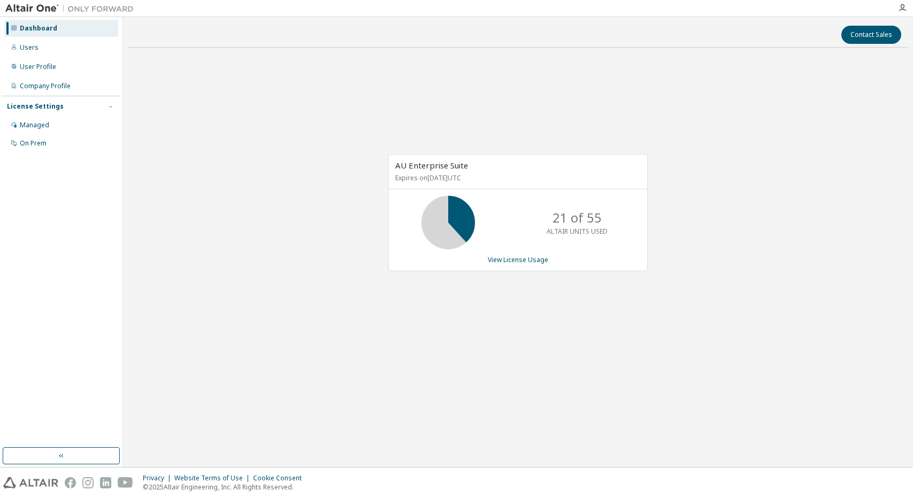 This screenshot has height=498, width=913. Describe the element at coordinates (432, 165) in the screenshot. I see `span: AU Enterprise Suite` at that location.